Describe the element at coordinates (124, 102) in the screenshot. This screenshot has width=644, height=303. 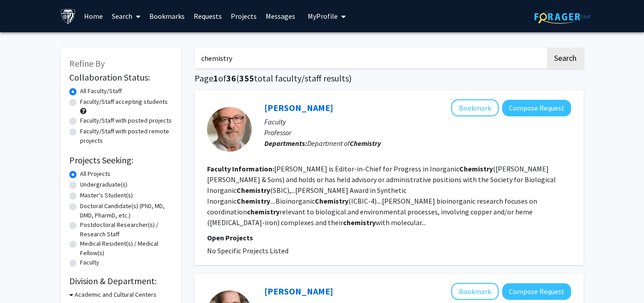
I see `label: Faculty/Staff accepting students` at that location.